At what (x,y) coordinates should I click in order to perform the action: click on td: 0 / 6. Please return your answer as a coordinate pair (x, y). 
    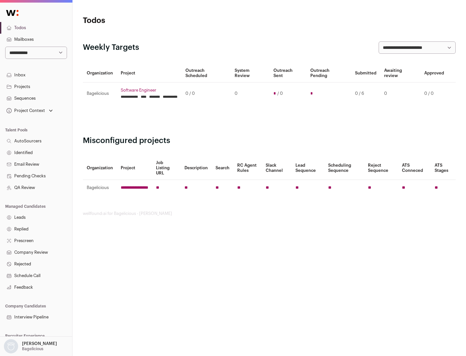
    Looking at the image, I should click on (366, 94).